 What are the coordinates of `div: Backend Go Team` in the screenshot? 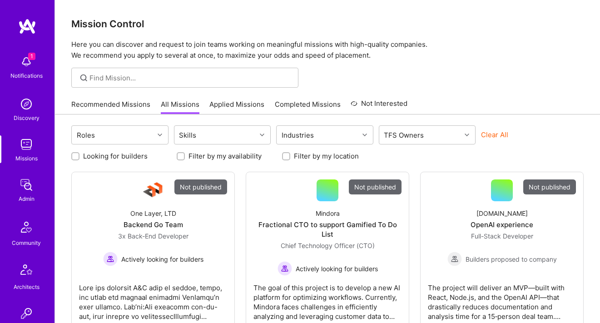 It's located at (153, 224).